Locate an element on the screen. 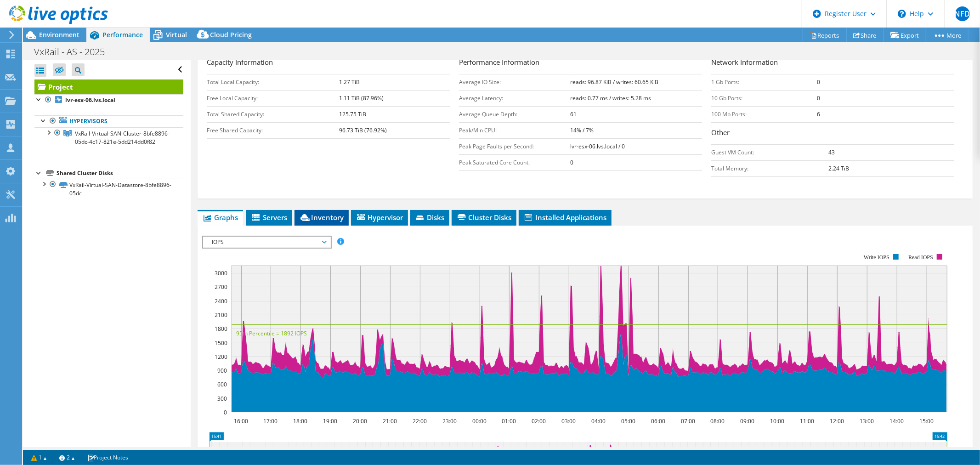 The image size is (980, 465). svg: \n is located at coordinates (902, 14).